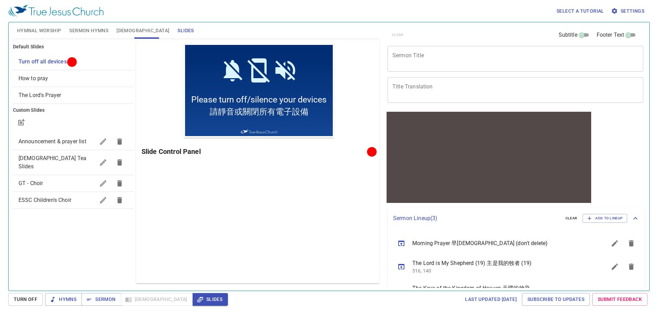  What do you see at coordinates (75, 56) in the screenshot?
I see `span: Please turn off/silence your devices` at bounding box center [75, 56].